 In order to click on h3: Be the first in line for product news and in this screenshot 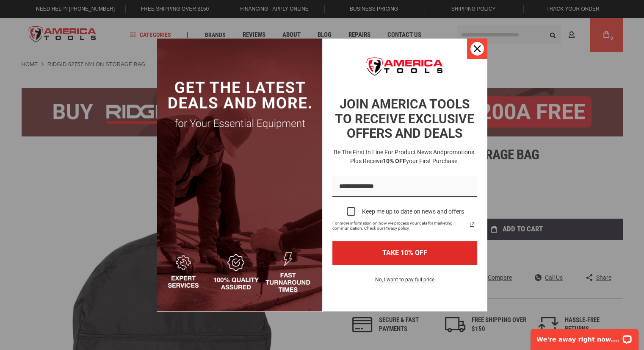, I will do `click(405, 157)`.